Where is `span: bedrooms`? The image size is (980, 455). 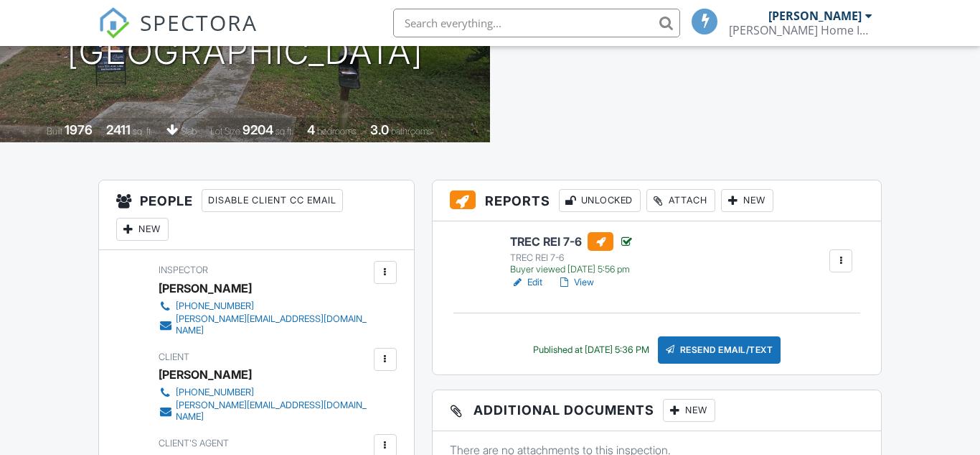
span: bedrooms is located at coordinates (336, 130).